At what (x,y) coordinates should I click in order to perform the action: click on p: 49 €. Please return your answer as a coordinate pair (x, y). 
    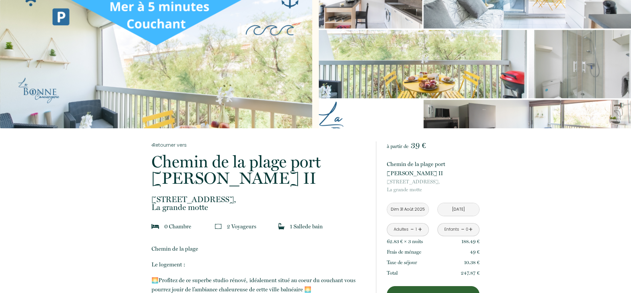
    Looking at the image, I should click on (474, 252).